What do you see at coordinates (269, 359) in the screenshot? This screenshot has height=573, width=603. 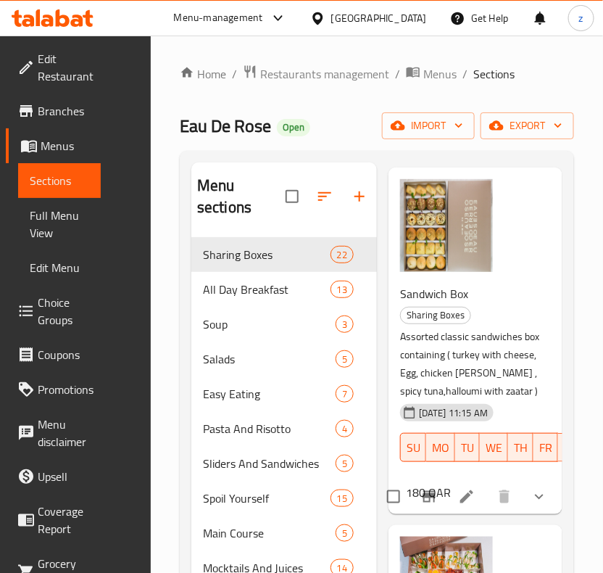 I see `span: Salads` at bounding box center [269, 359].